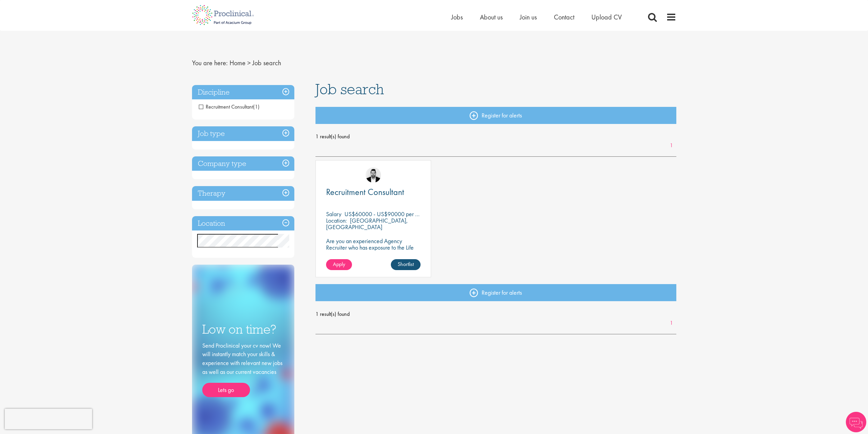 The width and height of the screenshot is (868, 434). I want to click on span: About us, so click(492, 17).